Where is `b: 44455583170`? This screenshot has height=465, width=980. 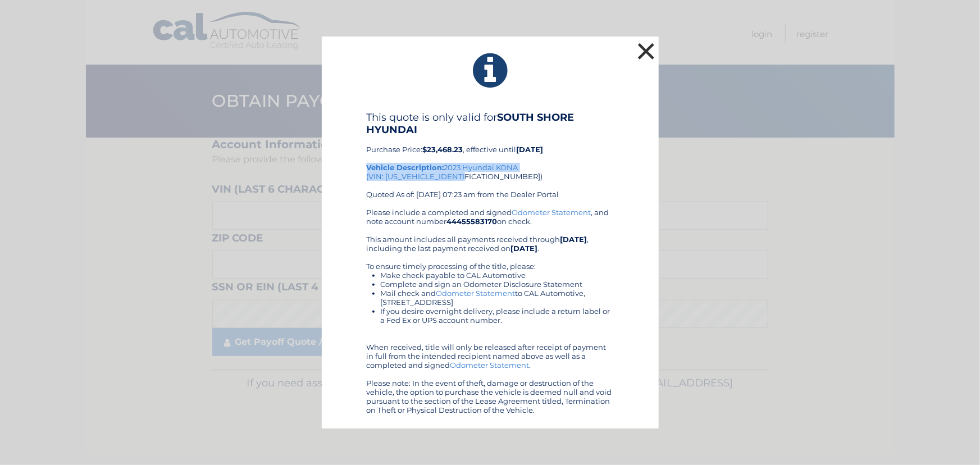
b: 44455583170 is located at coordinates (472, 222).